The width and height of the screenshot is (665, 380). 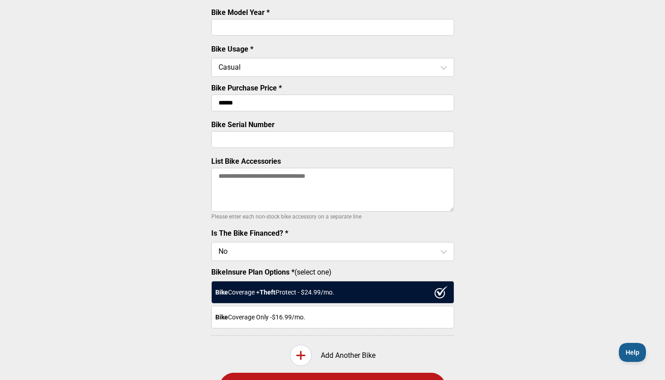 What do you see at coordinates (240, 12) in the screenshot?
I see `label: Bike Model Year *` at bounding box center [240, 12].